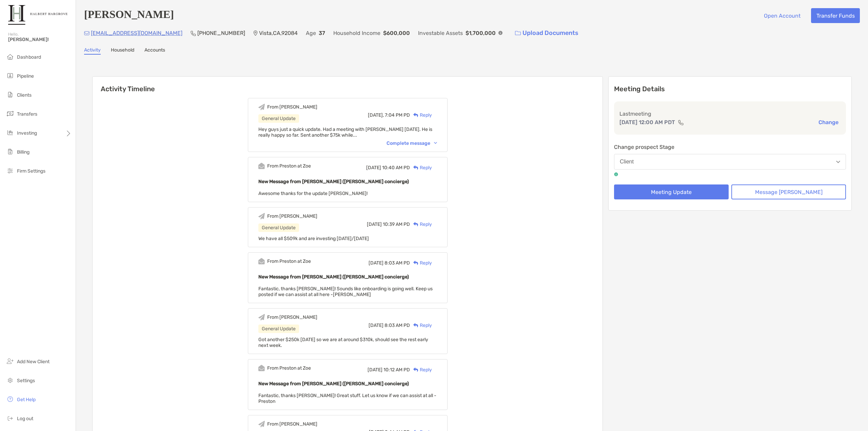  What do you see at coordinates (278, 33) in the screenshot?
I see `p: Vista , CA , 92084` at bounding box center [278, 33].